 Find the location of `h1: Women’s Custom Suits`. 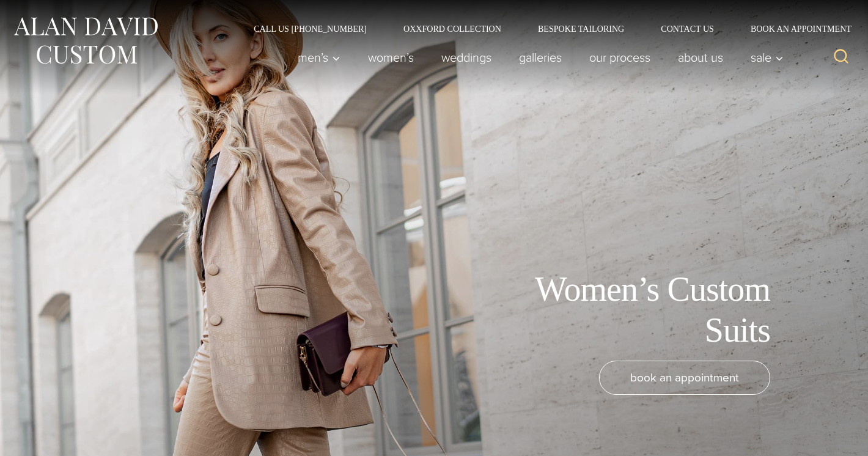

h1: Women’s Custom Suits is located at coordinates (632, 310).